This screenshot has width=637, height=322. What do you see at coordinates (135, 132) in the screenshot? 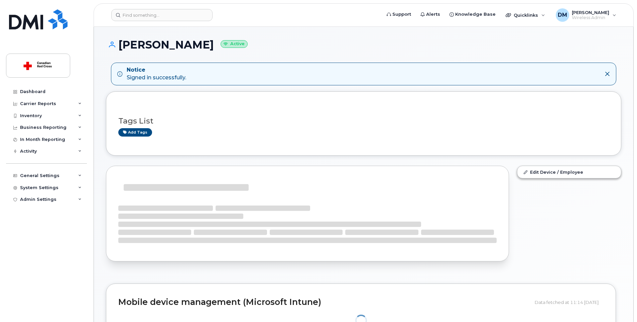
I see `a: Add tags` at bounding box center [135, 132].